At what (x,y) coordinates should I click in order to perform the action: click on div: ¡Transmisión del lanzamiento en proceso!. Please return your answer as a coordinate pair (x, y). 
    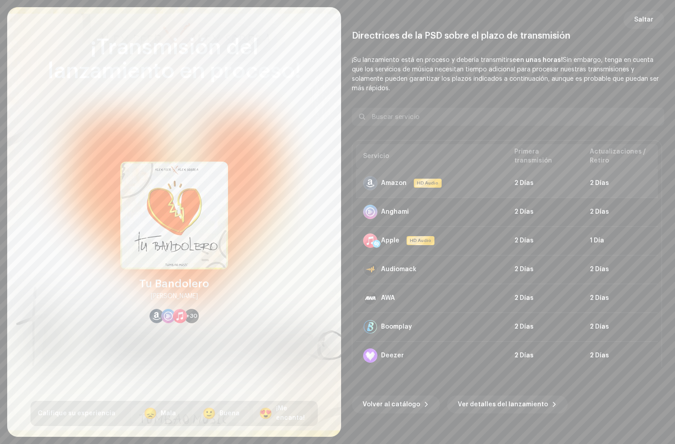
    Looking at the image, I should click on (174, 60).